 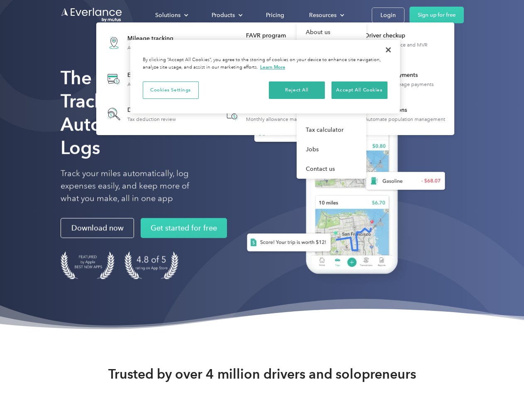 I want to click on a: Download now, so click(x=97, y=228).